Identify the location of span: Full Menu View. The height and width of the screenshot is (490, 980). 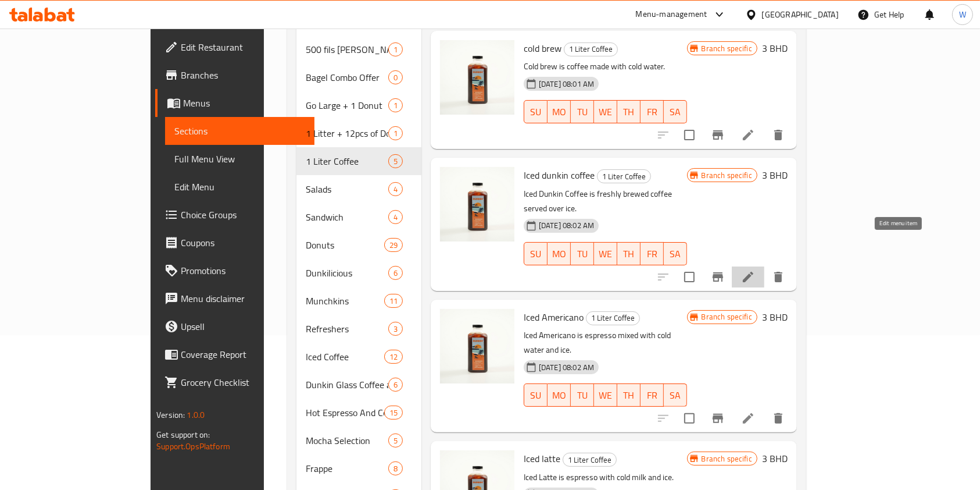
(239, 159).